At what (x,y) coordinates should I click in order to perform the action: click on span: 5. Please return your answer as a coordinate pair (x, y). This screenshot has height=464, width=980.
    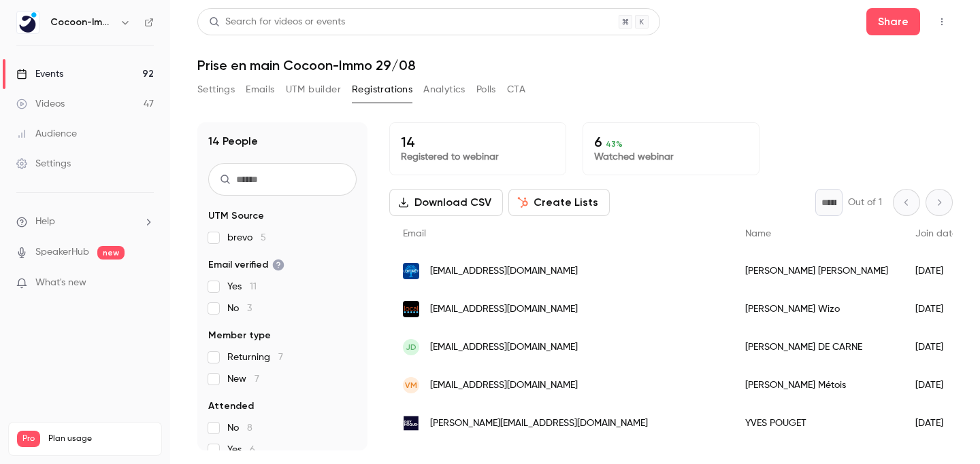
    Looking at the image, I should click on (263, 238).